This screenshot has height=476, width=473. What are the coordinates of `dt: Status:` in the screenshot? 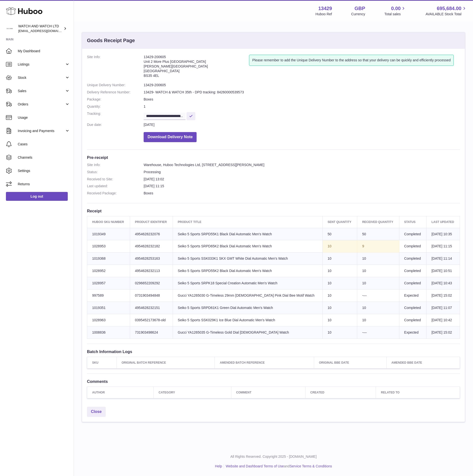 It's located at (115, 172).